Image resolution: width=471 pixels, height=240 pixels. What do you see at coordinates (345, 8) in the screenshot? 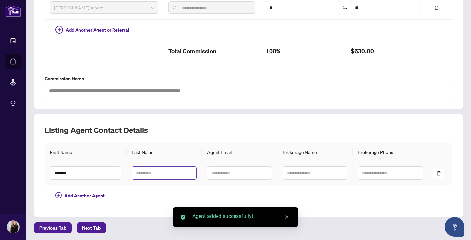
I see `span: swap` at bounding box center [345, 8].